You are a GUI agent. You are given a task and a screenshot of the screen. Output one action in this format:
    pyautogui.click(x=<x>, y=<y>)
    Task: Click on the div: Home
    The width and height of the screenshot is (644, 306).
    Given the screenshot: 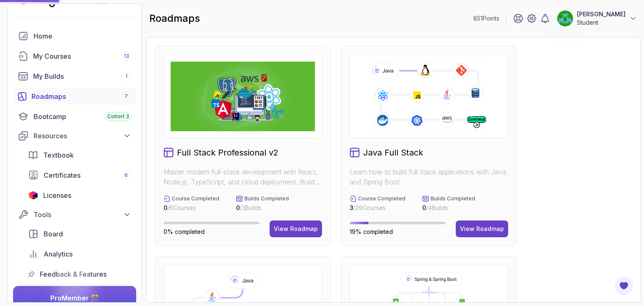 What is the action you would take?
    pyautogui.click(x=82, y=36)
    